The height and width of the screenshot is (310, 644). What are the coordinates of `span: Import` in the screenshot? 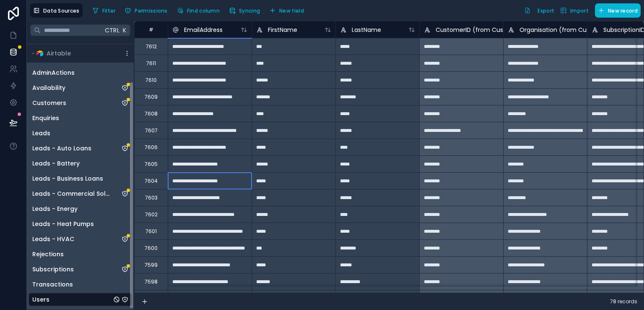 It's located at (580, 11).